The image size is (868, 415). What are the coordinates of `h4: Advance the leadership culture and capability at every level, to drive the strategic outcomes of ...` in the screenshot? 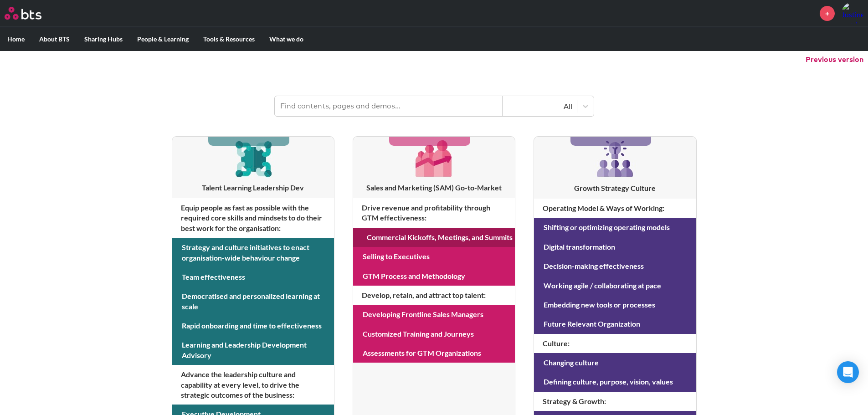 It's located at (253, 384).